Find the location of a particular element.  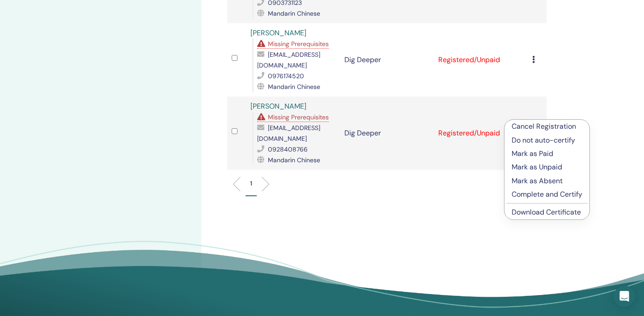

span: 0928408766 is located at coordinates (287, 149).